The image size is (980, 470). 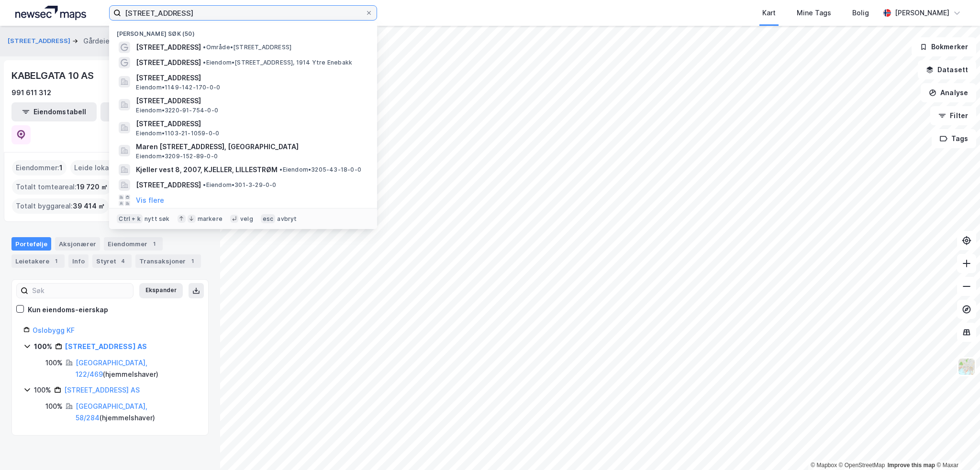 I want to click on span: Eiendom • 3220-91-754-0-0, so click(x=177, y=111).